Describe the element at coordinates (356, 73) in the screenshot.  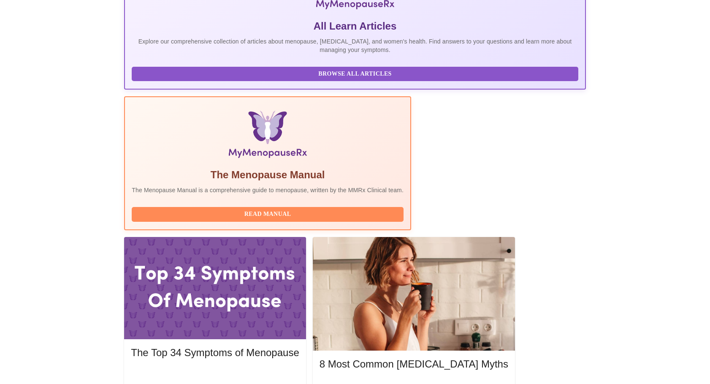
I see `a: Browse All Articles` at that location.